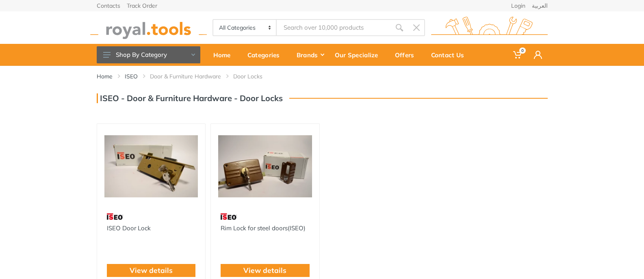 The height and width of the screenshot is (279, 644). Describe the element at coordinates (518, 55) in the screenshot. I see `a: 0` at that location.